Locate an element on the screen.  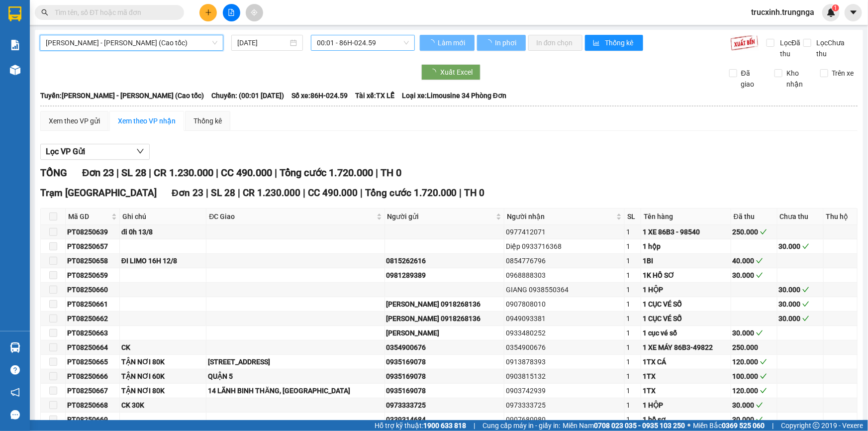
span: search is located at coordinates (45, 12).